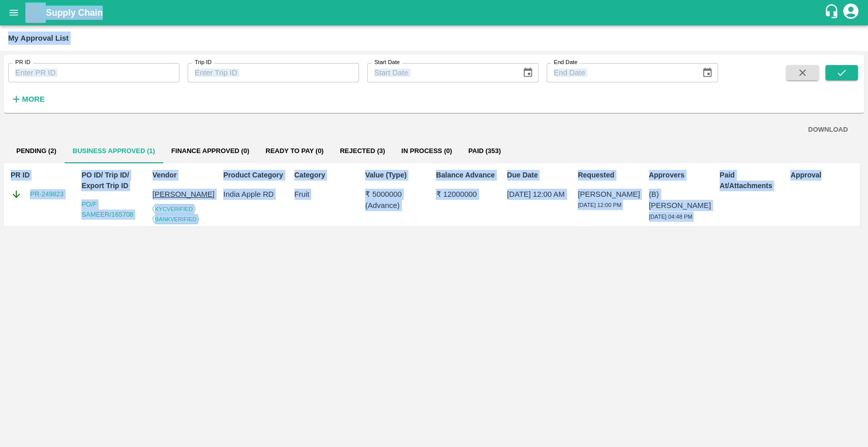  I want to click on div: customer-support, so click(832, 13).